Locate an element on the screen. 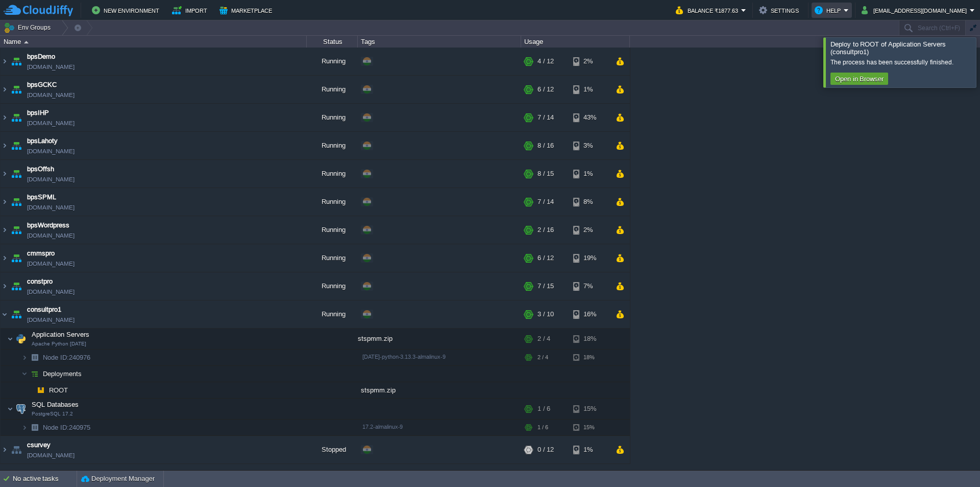  a: Deployments is located at coordinates (63, 373).